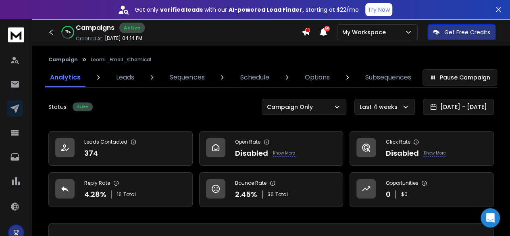 The width and height of the screenshot is (510, 236). Describe the element at coordinates (388, 77) in the screenshot. I see `a: Subsequences` at that location.